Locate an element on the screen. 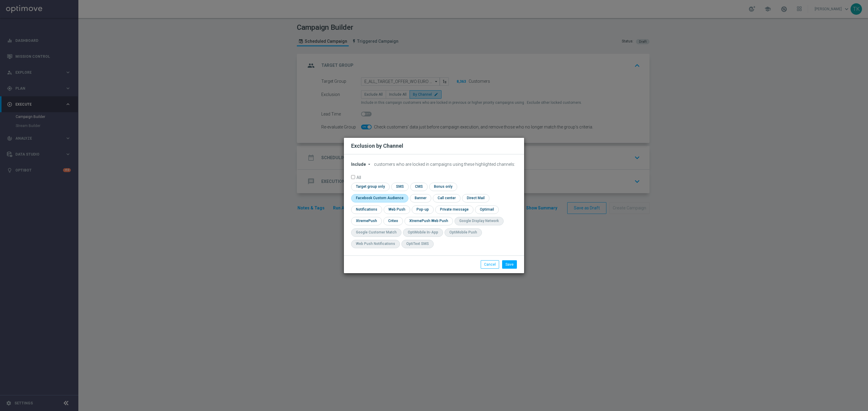  i: arrow_drop_down is located at coordinates (369, 164).